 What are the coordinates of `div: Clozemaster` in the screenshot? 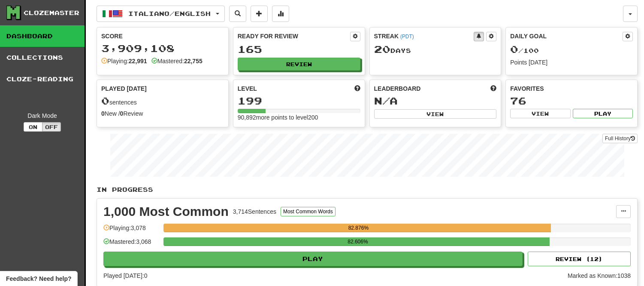 It's located at (51, 13).